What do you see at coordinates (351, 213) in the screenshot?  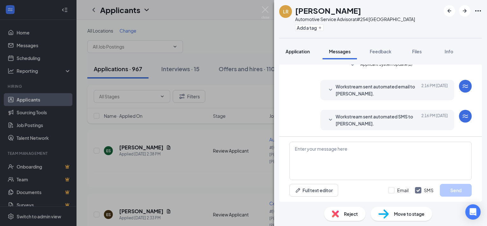 I see `span: Reject` at bounding box center [351, 213].